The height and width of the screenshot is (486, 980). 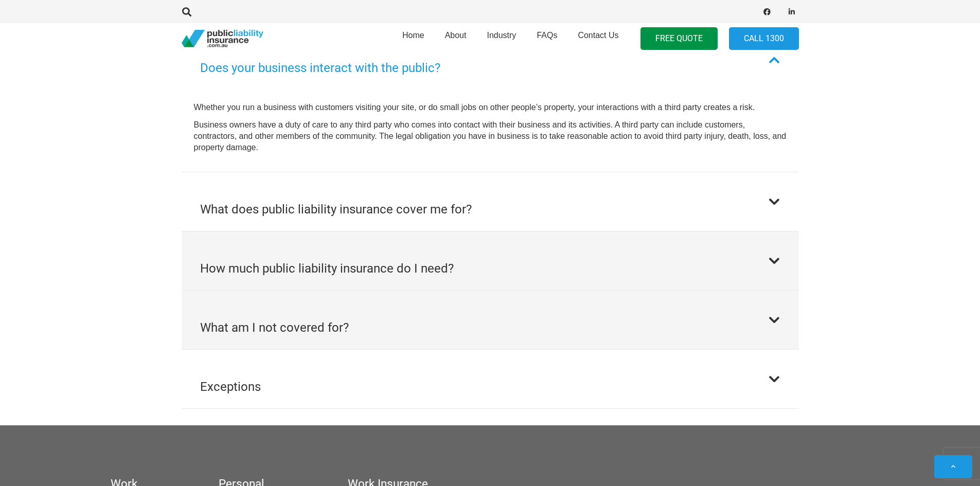 I want to click on a: Industry, so click(x=501, y=39).